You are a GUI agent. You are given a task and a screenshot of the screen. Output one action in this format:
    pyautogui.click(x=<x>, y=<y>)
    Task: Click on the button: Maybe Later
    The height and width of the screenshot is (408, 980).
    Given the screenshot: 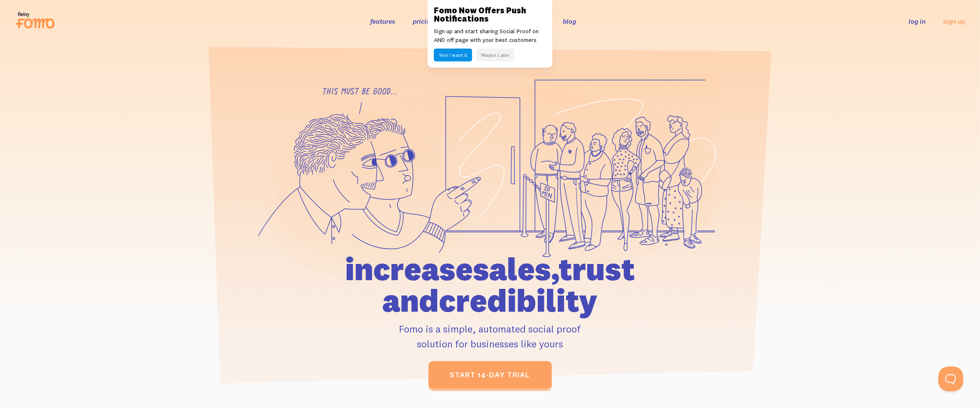 What is the action you would take?
    pyautogui.click(x=496, y=55)
    